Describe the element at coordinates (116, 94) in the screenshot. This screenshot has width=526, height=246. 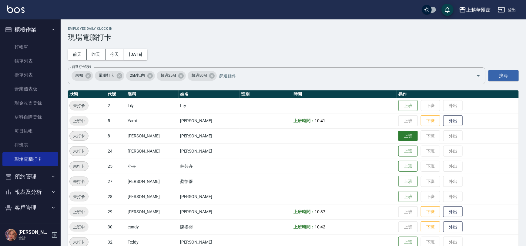
I see `th: 代號` at that location.